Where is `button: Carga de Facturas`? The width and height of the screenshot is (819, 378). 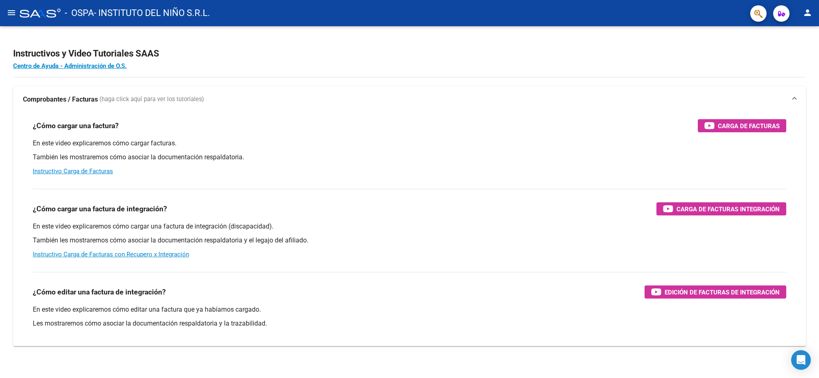
button: Carga de Facturas is located at coordinates (742, 126).